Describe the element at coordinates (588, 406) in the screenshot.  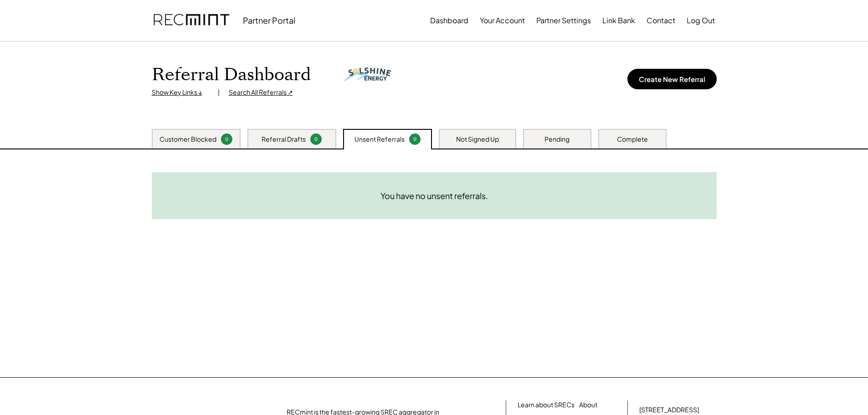
I see `a: About` at that location.